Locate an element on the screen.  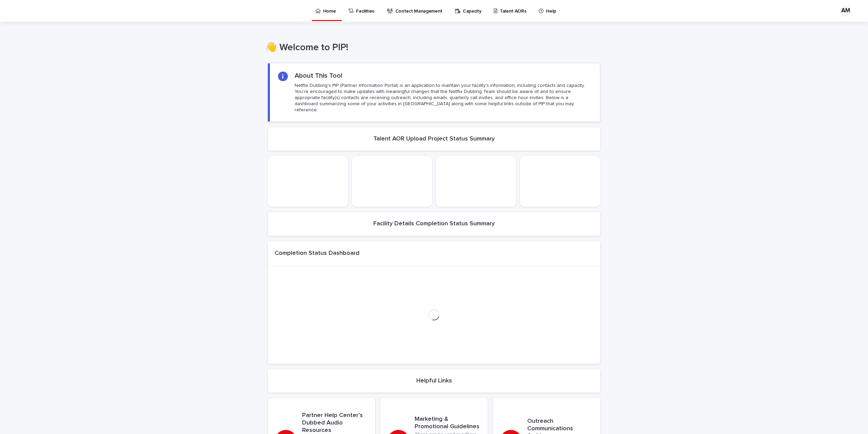
h3: Partner Help Center’s Dubbed Audio Resources is located at coordinates (335, 422).